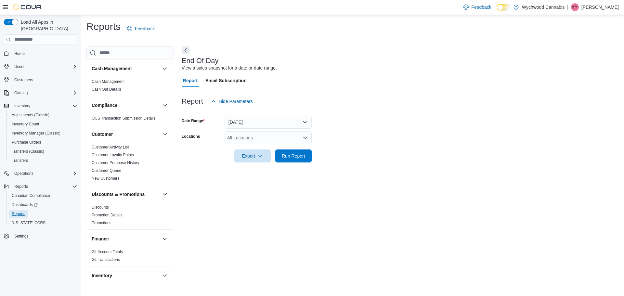 The height and width of the screenshot is (296, 624). I want to click on span: Inventory Manager (Classic), so click(43, 133).